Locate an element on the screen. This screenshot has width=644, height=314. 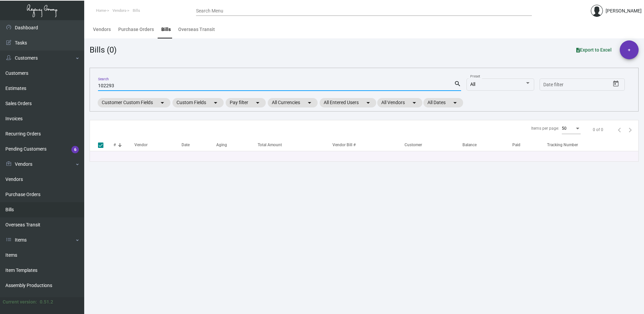
mat-select: Items per page: is located at coordinates (571, 129).